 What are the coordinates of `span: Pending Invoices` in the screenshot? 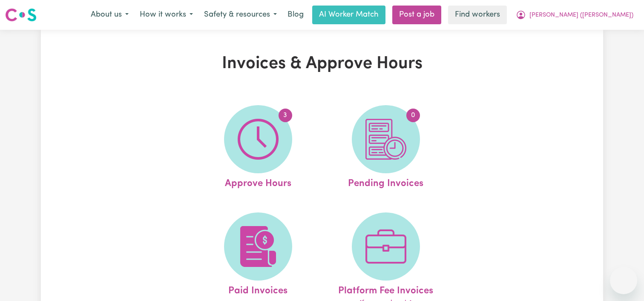 It's located at (385, 182).